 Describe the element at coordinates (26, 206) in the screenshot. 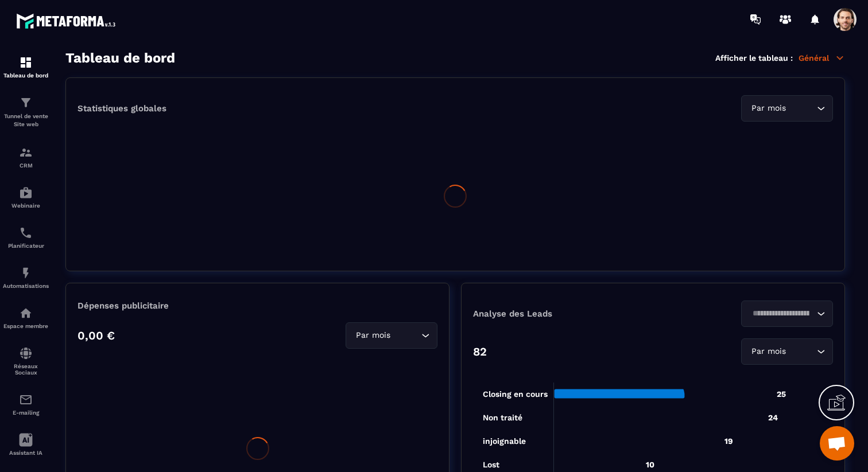

I see `p: Webinaire` at that location.